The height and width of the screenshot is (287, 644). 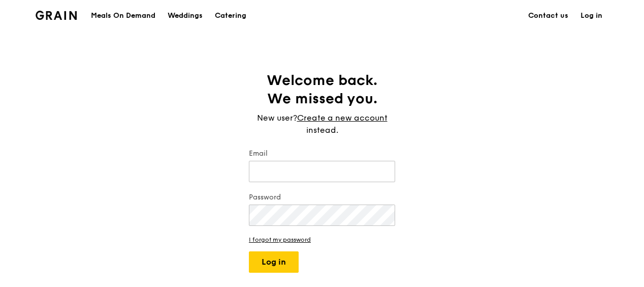 What do you see at coordinates (274, 262) in the screenshot?
I see `button: Log in` at bounding box center [274, 262].